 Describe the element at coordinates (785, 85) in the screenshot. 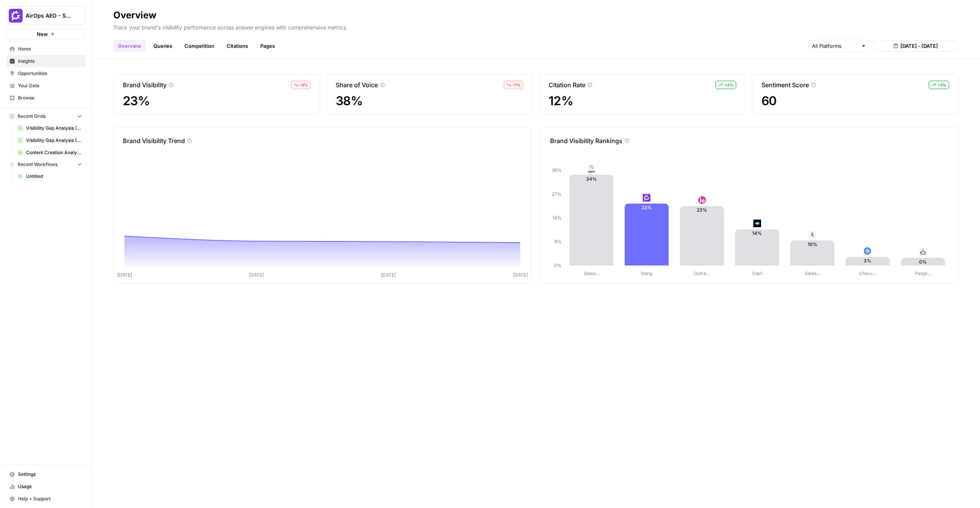

I see `p: Sentiment Score` at that location.